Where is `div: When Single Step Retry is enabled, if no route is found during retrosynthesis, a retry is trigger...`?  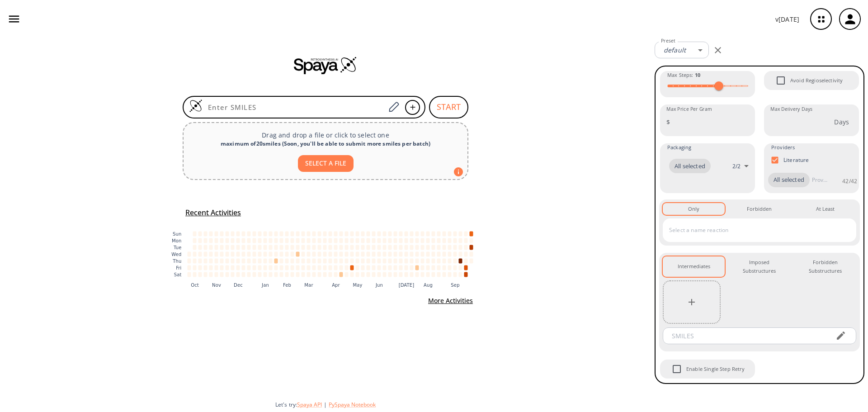 div: When Single Step Retry is enabled, if no route is found during retrosynthesis, a retry is trigger... is located at coordinates (707, 368).